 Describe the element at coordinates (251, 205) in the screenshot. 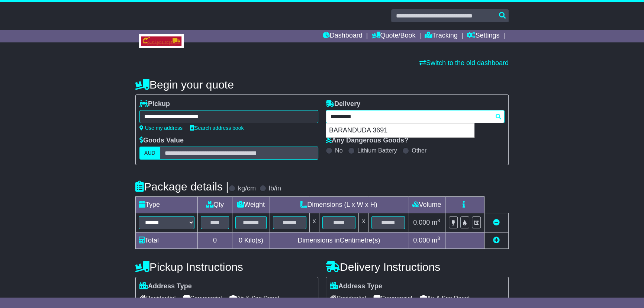

I see `td: Weight` at that location.